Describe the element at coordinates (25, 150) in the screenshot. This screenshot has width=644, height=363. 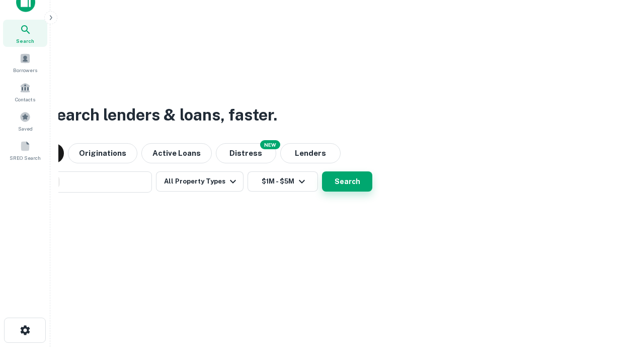
I see `a: SREO Search` at that location.